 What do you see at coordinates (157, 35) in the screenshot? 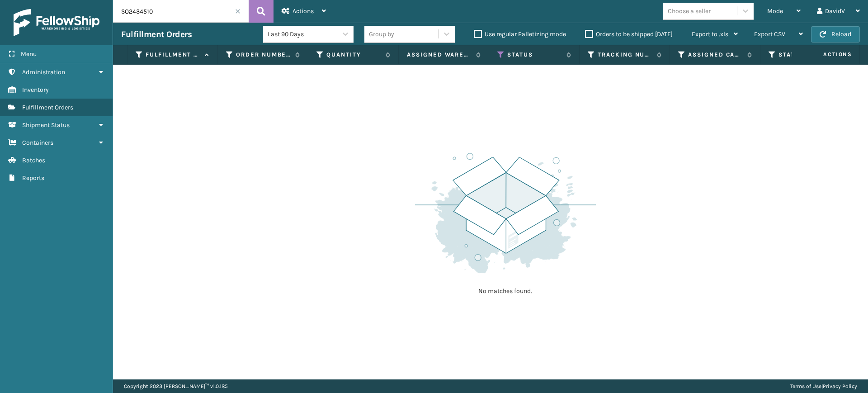
I see `h3: Fulfillment Orders` at bounding box center [157, 35].